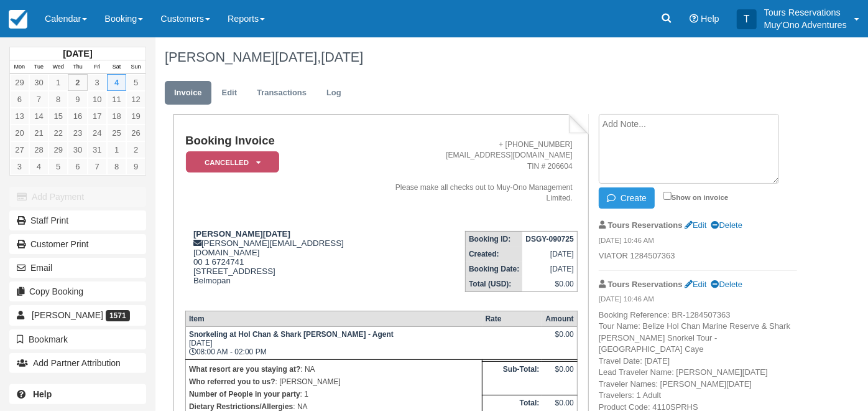 This screenshot has width=868, height=411. I want to click on a: 13, so click(19, 115).